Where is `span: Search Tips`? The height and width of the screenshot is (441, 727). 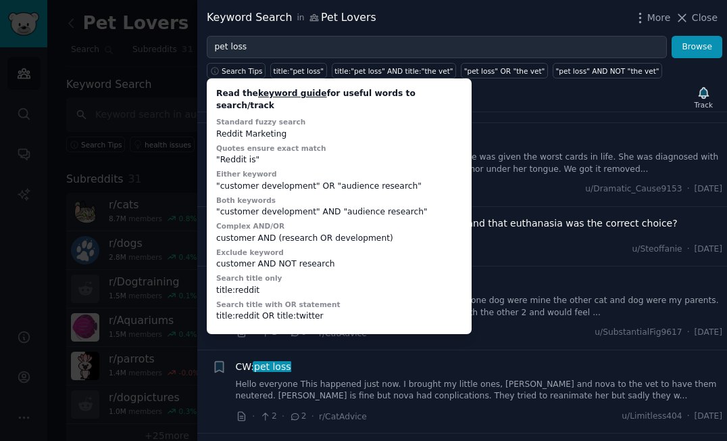 span: Search Tips is located at coordinates (242, 71).